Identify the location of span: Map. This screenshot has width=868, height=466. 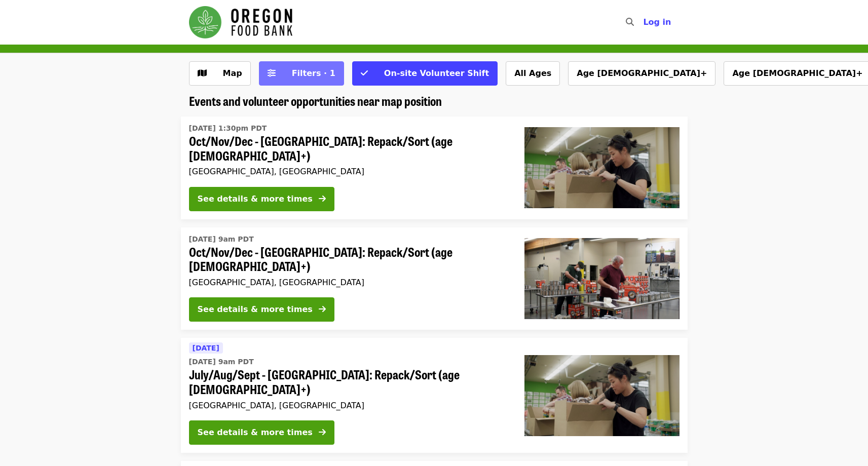
(233, 73).